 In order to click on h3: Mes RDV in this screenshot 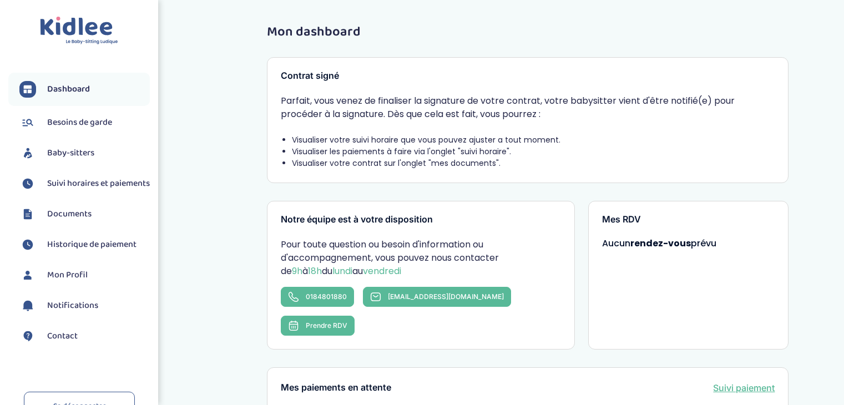, I will do `click(689, 220)`.